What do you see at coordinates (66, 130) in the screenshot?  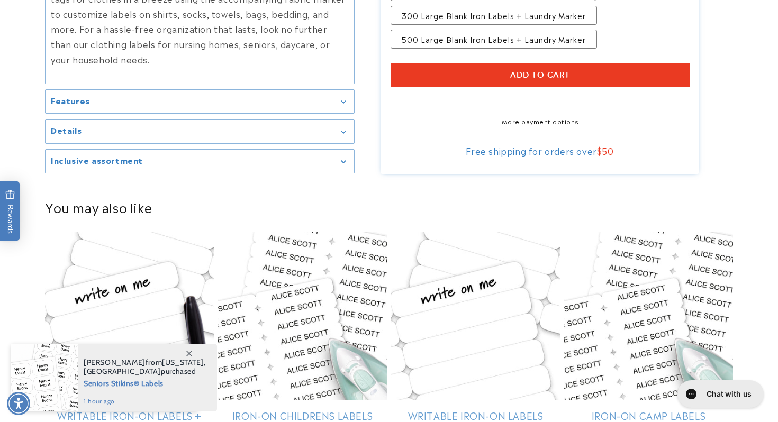 I see `h2: Details` at bounding box center [66, 130].